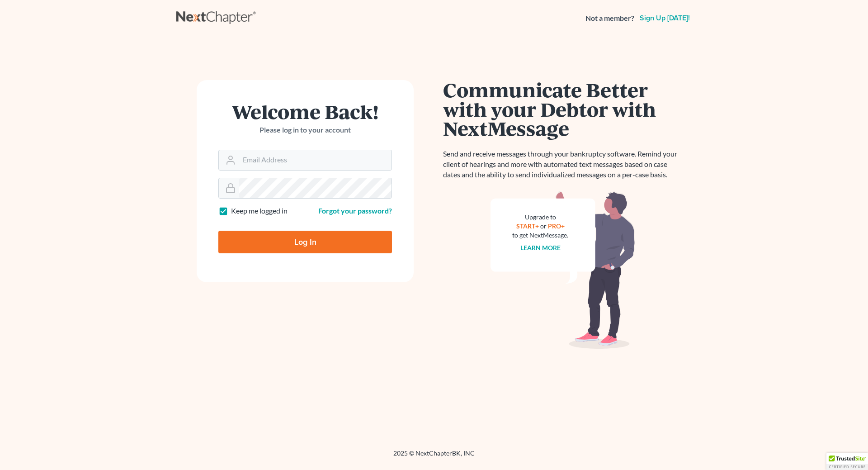  I want to click on a: Forgot your password?, so click(355, 210).